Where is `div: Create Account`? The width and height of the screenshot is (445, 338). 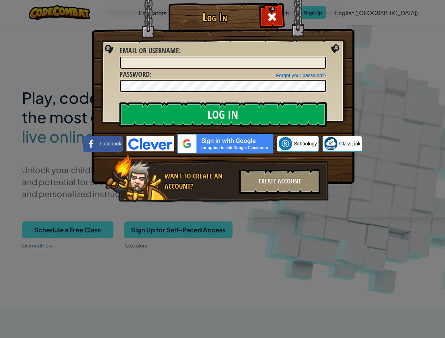 div: Create Account is located at coordinates (280, 182).